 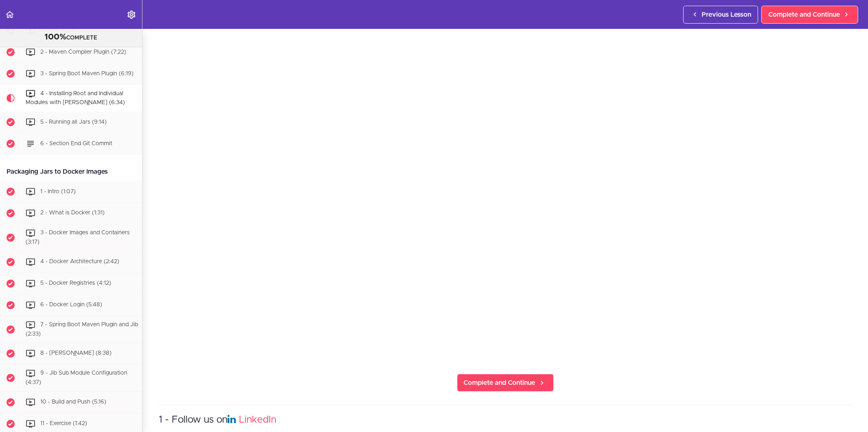 I want to click on span: 10 - Build and Push (5:16), so click(x=73, y=402).